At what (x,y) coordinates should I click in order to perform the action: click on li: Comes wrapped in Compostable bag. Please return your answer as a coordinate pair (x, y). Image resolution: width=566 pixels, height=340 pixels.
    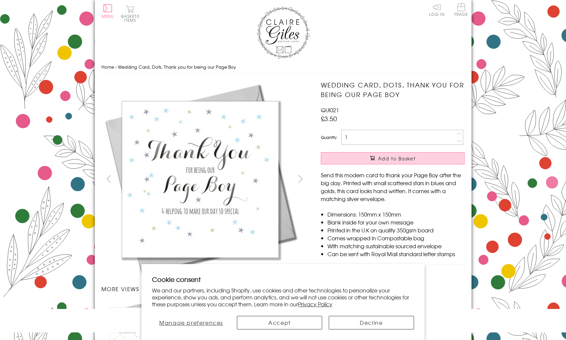
    Looking at the image, I should click on (396, 238).